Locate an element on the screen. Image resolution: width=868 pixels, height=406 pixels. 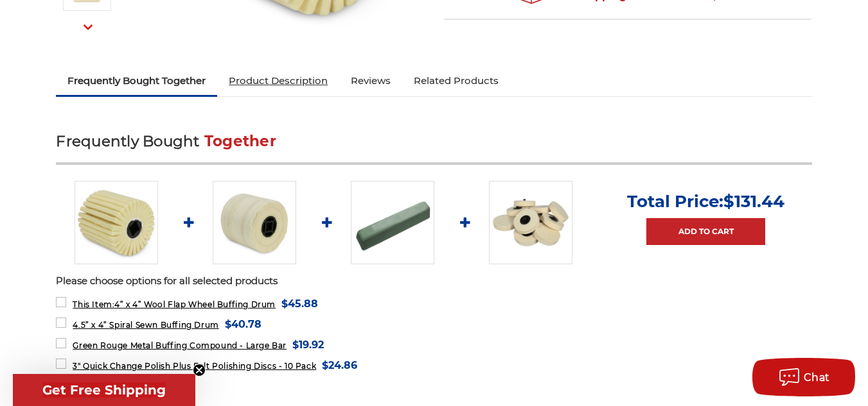
span: 4.5” x 4” Spiral Sewn Buffing Drum is located at coordinates (146, 324).